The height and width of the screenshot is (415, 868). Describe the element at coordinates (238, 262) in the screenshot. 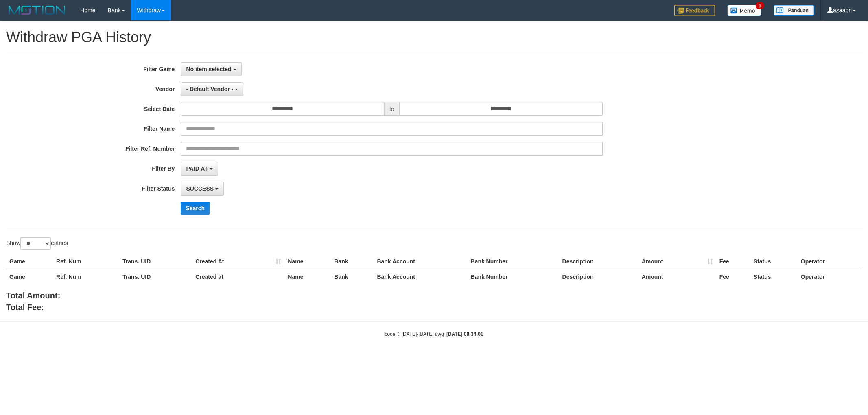

I see `th: Created At` at that location.